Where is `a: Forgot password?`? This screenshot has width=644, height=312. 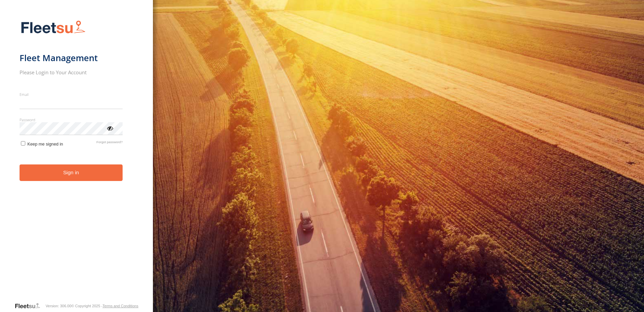 a: Forgot password? is located at coordinates (109, 143).